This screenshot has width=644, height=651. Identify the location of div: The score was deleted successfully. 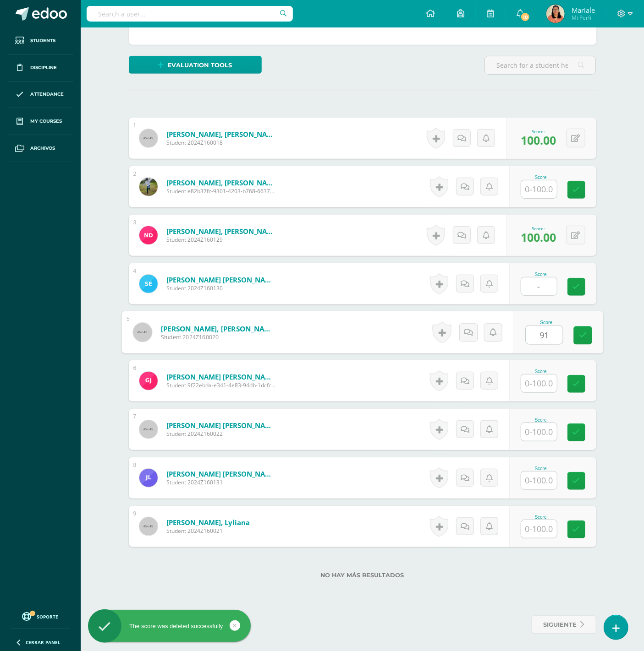
(169, 626).